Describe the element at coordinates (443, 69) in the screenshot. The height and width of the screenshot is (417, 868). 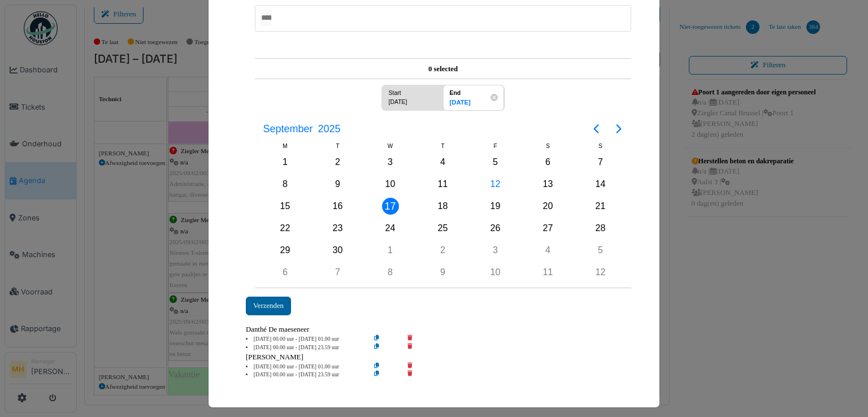
I see `div: 0 selected` at that location.